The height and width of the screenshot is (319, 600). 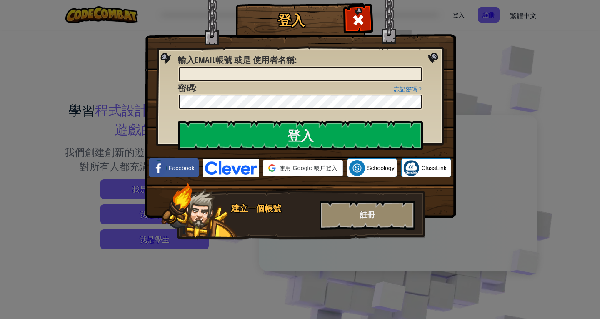 What do you see at coordinates (181, 168) in the screenshot?
I see `span: Facebook` at bounding box center [181, 168].